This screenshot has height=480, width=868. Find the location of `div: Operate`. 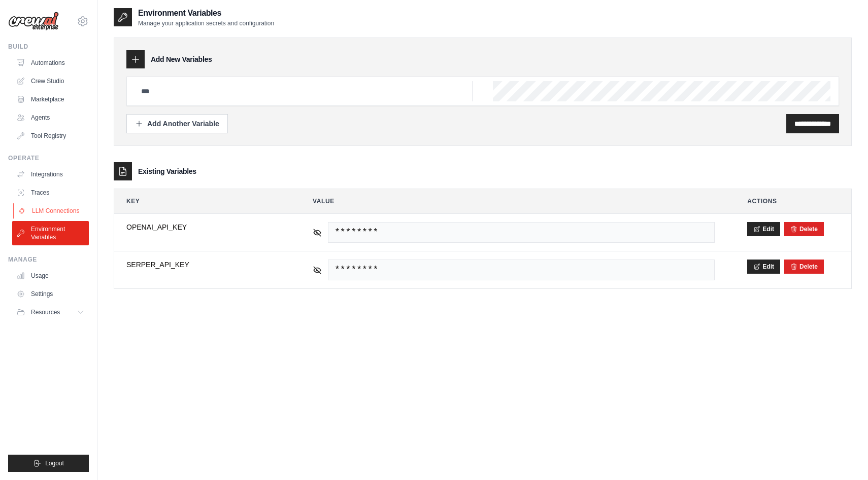

div: Operate is located at coordinates (48, 158).